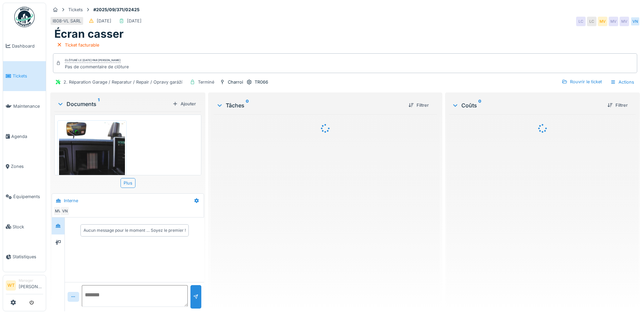  I want to click on a: Maintenance, so click(24, 106).